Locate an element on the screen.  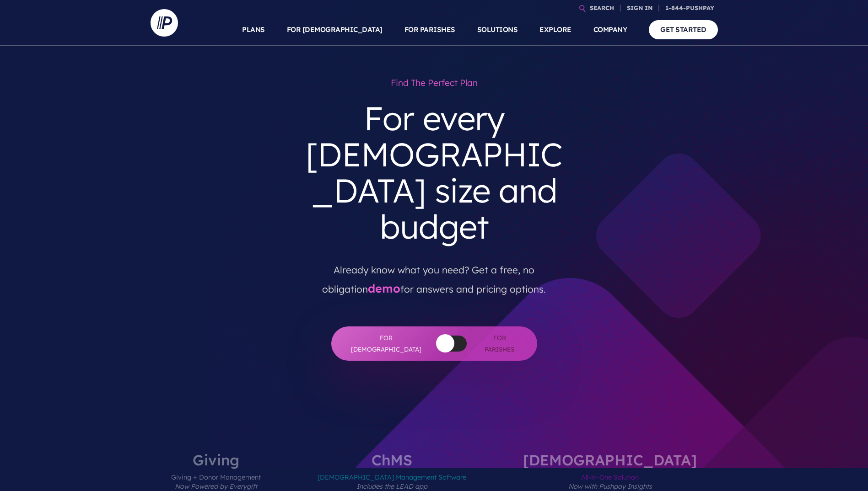
a: FOR PARISHES is located at coordinates (430, 30).